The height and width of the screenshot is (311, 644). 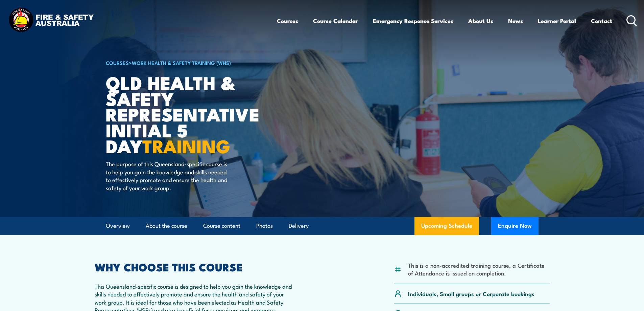 I want to click on a: Course content, so click(x=222, y=226).